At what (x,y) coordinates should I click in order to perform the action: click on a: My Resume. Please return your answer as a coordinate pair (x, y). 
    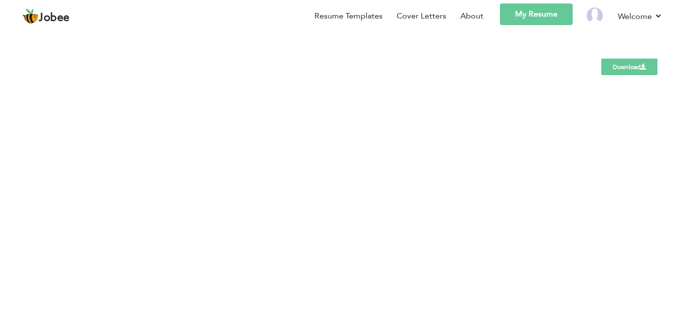
    Looking at the image, I should click on (536, 14).